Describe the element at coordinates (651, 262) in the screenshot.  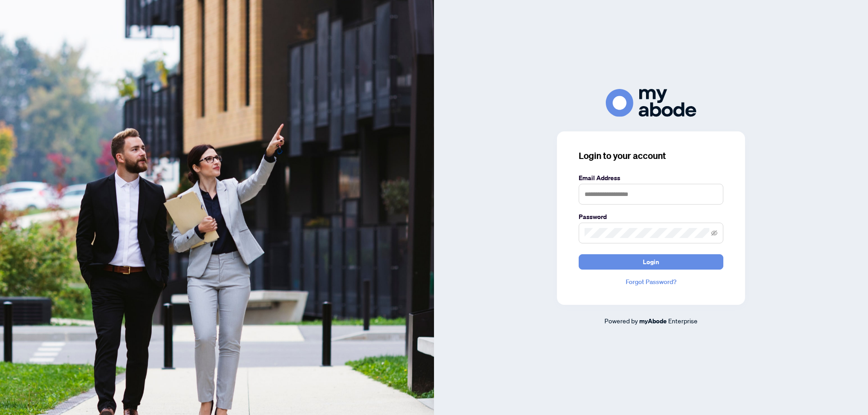
I see `button: Login` at that location.